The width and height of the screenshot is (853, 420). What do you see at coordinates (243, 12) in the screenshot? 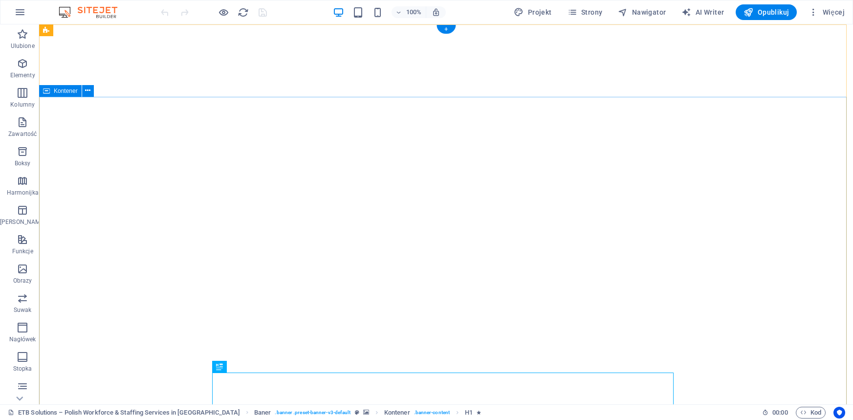
I see `button: reload` at bounding box center [243, 12].